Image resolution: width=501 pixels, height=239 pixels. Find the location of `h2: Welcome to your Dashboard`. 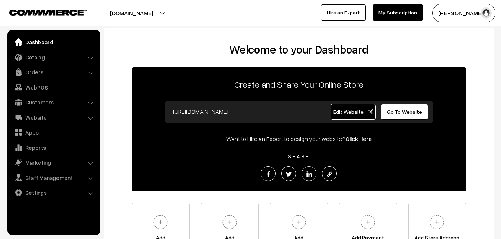

h2: Welcome to your Dashboard is located at coordinates (299, 49).